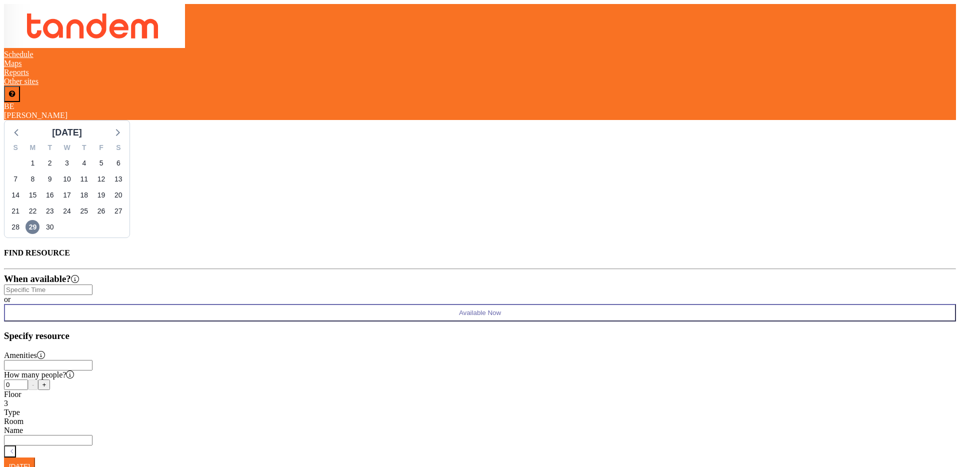 This screenshot has width=960, height=467. Describe the element at coordinates (102, 195) in the screenshot. I see `span: Friday, September 19, 2025` at that location.